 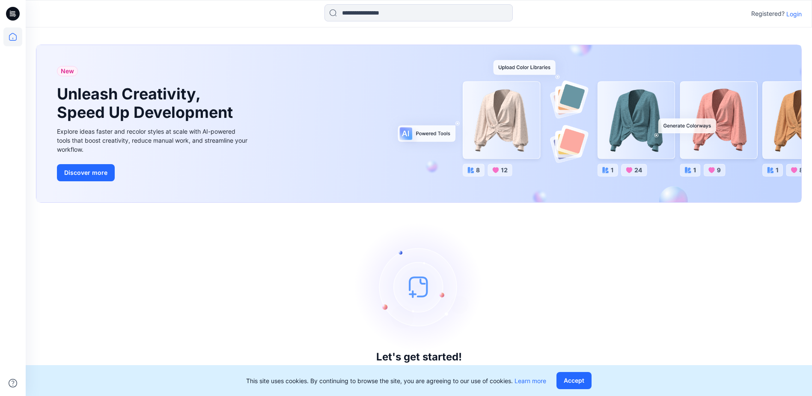 What do you see at coordinates (147, 103) in the screenshot?
I see `h1: Unleash Creativity, Speed Up Development` at bounding box center [147, 103].